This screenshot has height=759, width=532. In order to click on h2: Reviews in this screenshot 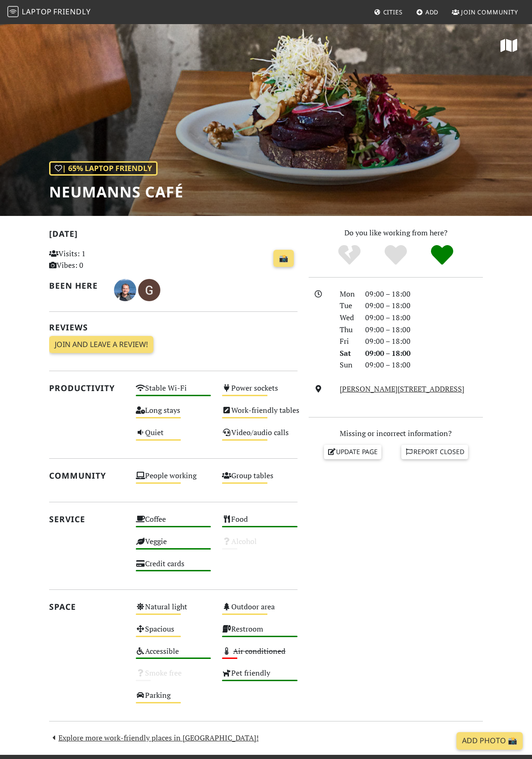, I will do `click(173, 327)`.